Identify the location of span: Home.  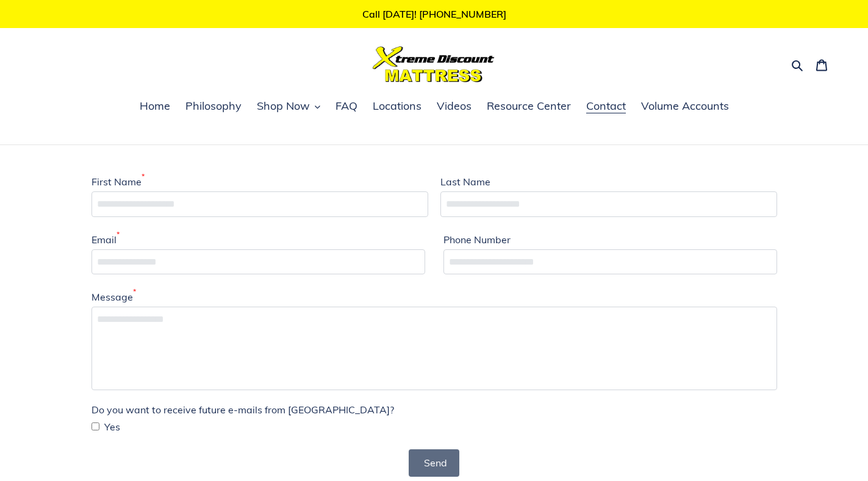
(155, 106).